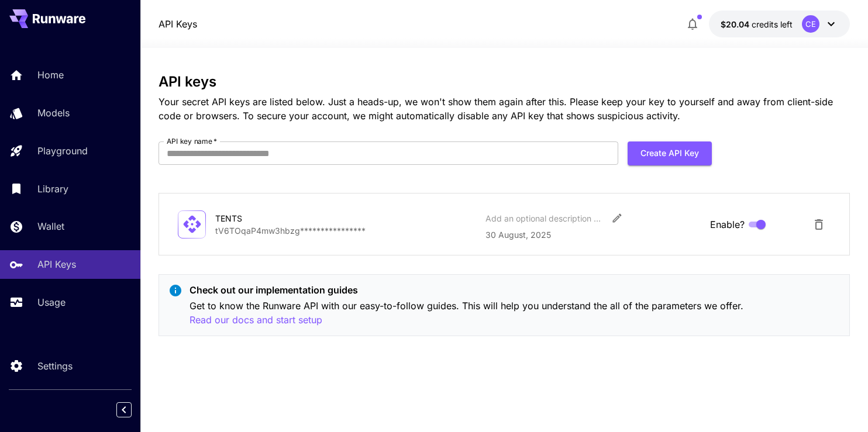 The height and width of the screenshot is (432, 868). I want to click on button: Read our docs and start setup, so click(256, 320).